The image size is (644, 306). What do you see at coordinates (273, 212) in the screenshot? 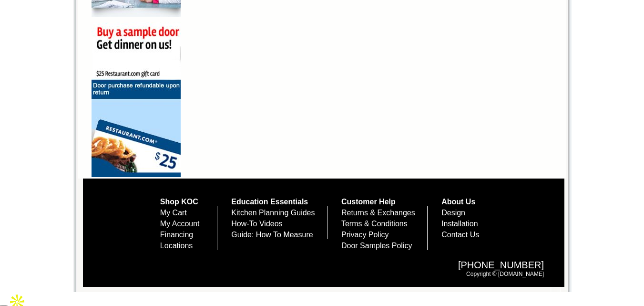
I see `a: Kitchen Planning Guides` at bounding box center [273, 212].